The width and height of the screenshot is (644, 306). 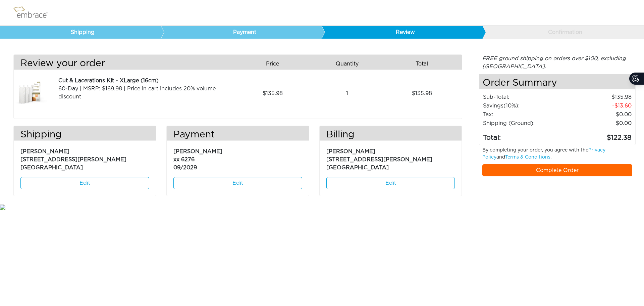 What do you see at coordinates (30, 93) in the screenshot?
I see `img: 7ce86e4a-8ce9-11e7-b542-02e45ca4b85b.jpeg` at bounding box center [30, 93].